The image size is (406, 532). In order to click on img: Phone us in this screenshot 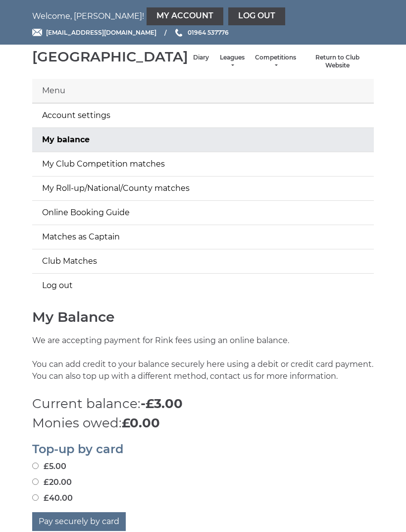, I will do `click(179, 33)`.